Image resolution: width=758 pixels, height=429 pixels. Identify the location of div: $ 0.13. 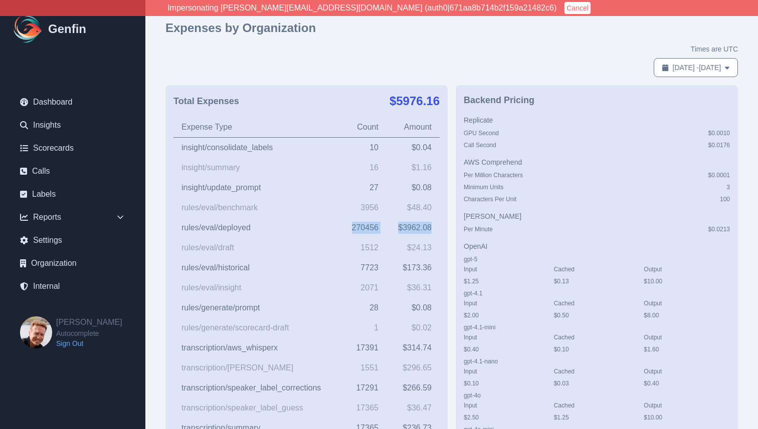
(597, 282).